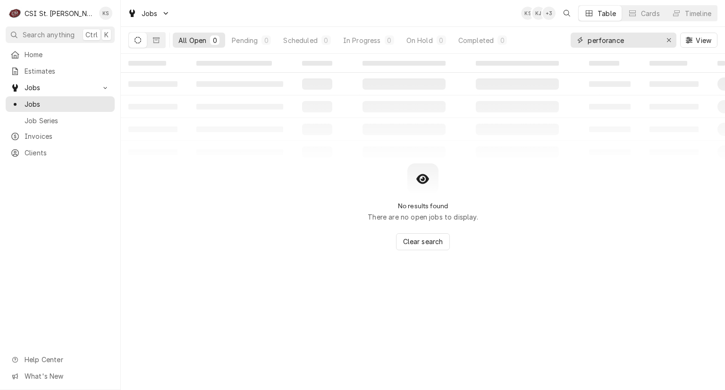 This screenshot has width=725, height=390. Describe the element at coordinates (60, 136) in the screenshot. I see `a: Invoices` at that location.